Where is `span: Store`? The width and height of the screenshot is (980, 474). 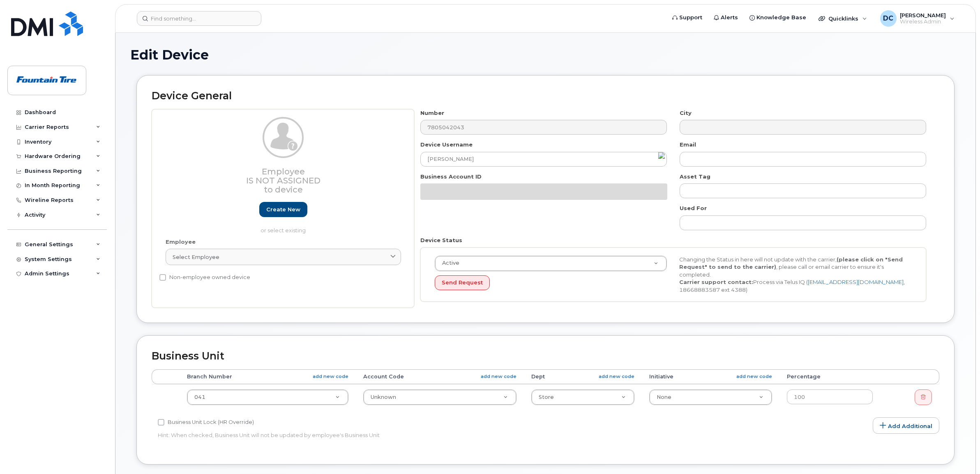 span: Store is located at coordinates (546, 397).